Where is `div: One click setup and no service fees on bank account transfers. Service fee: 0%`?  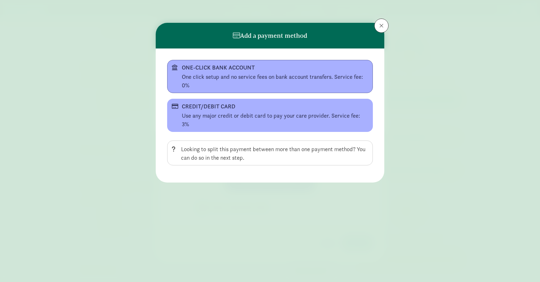
div: One click setup and no service fees on bank account transfers. Service fee: 0% is located at coordinates (275, 81).